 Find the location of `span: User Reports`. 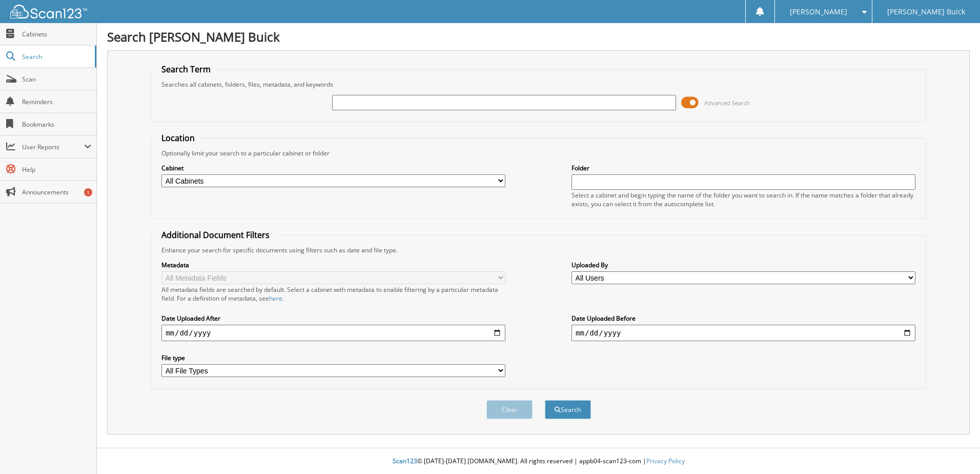

span: User Reports is located at coordinates (53, 147).